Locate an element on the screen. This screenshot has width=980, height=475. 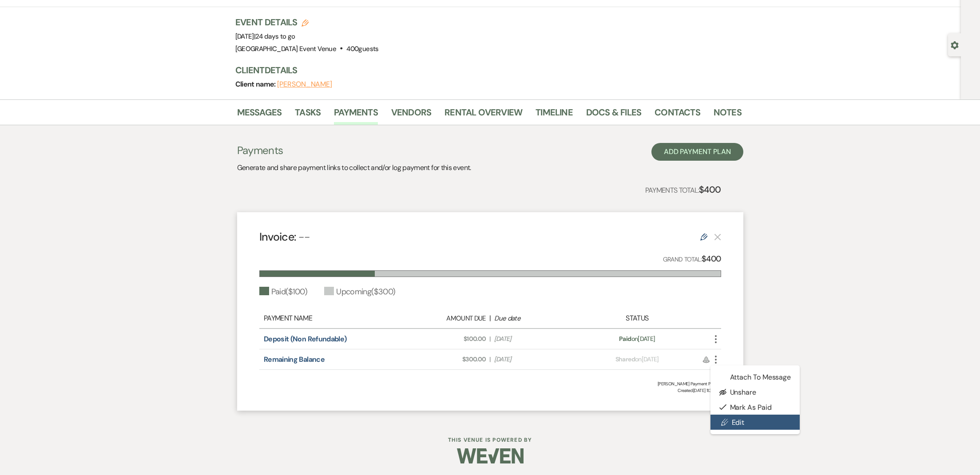
button: This payment plan cannot be deleted because it contains links that have been paid through Weven’s... is located at coordinates (718, 237).